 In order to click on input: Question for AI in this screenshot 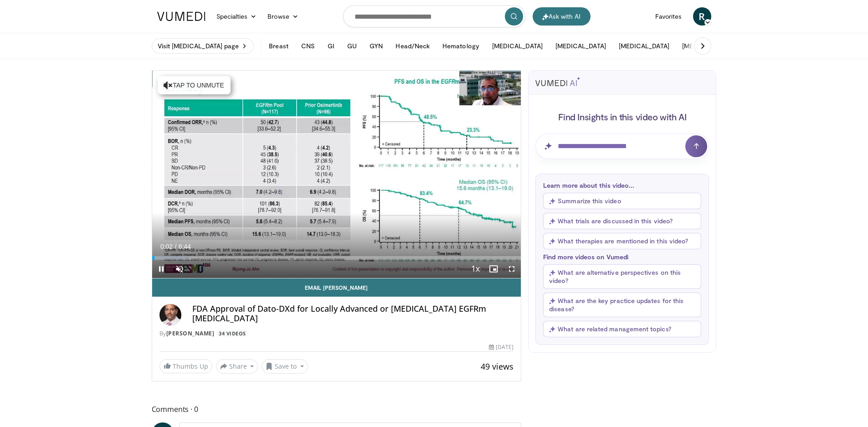, I will do `click(622, 146)`.